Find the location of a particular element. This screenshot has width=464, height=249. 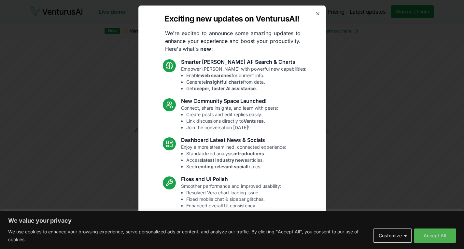

li: Generate from data. is located at coordinates (246, 82).